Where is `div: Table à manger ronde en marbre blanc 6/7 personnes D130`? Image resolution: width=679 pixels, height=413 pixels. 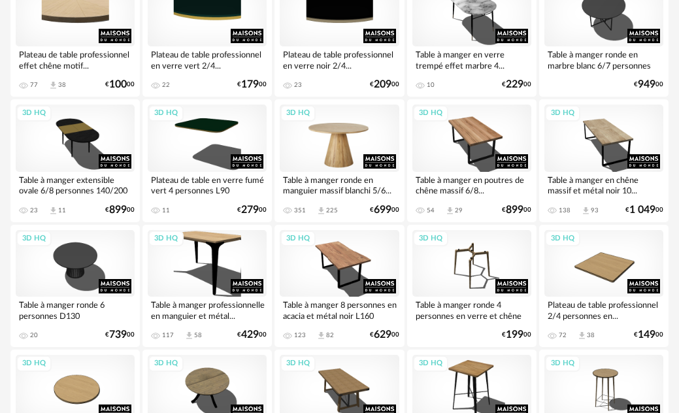 div: Table à manger ronde en marbre blanc 6/7 personnes D130 is located at coordinates (604, 59).